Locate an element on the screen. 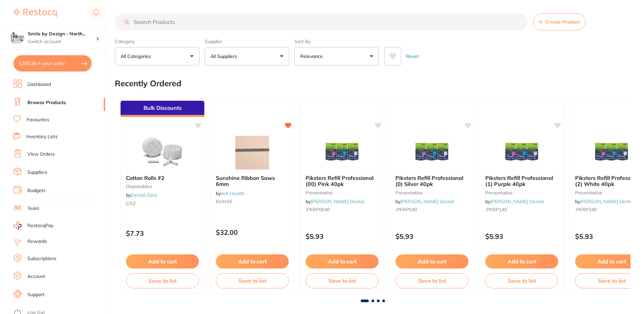 This screenshot has width=644, height=314. small: .PKRP0040 is located at coordinates (342, 210).